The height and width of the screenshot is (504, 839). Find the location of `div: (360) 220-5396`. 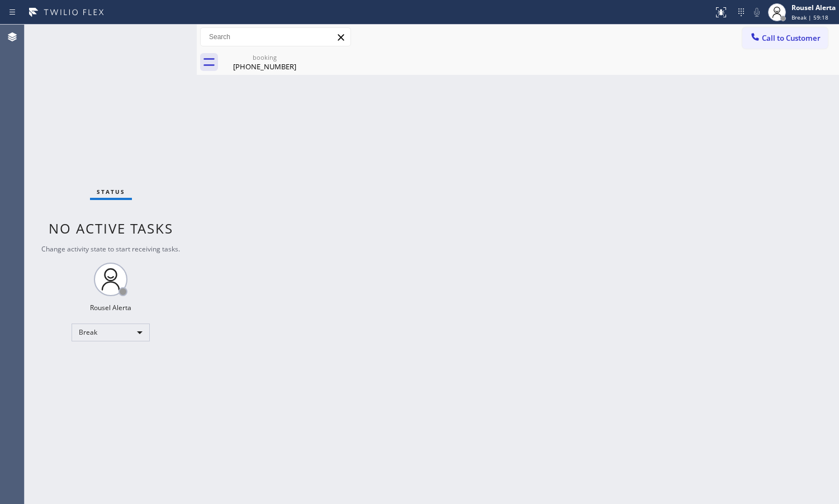

div: (360) 220-5396 is located at coordinates (265, 62).